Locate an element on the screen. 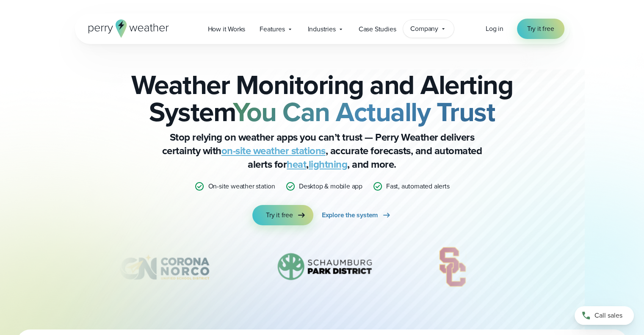 This screenshot has height=335, width=644. p: Stop relying on weather apps you can’t trust — Perry Weather delivers certainty with , accurate f... is located at coordinates (322, 151).